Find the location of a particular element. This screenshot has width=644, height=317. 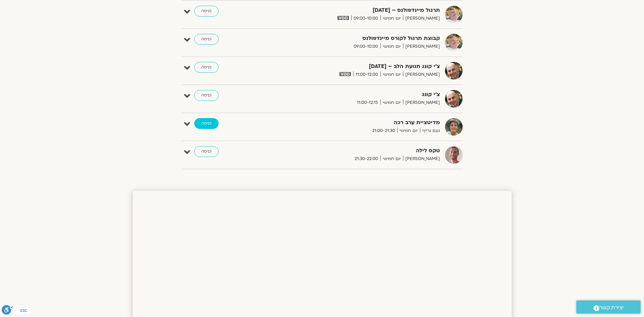

span: 21:00-21:30 is located at coordinates (384, 130).